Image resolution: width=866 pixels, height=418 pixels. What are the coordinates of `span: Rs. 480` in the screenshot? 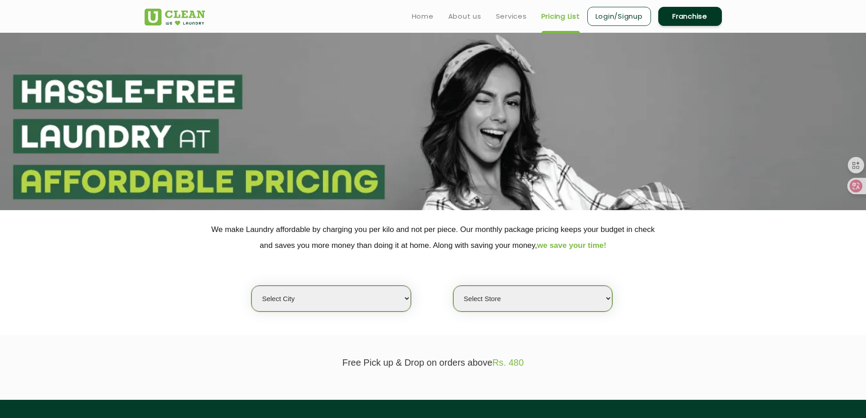 It's located at (508, 362).